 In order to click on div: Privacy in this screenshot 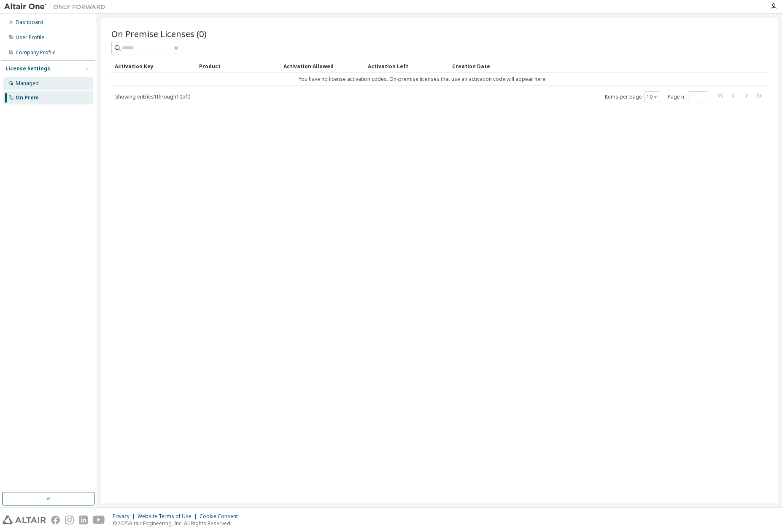, I will do `click(125, 516)`.